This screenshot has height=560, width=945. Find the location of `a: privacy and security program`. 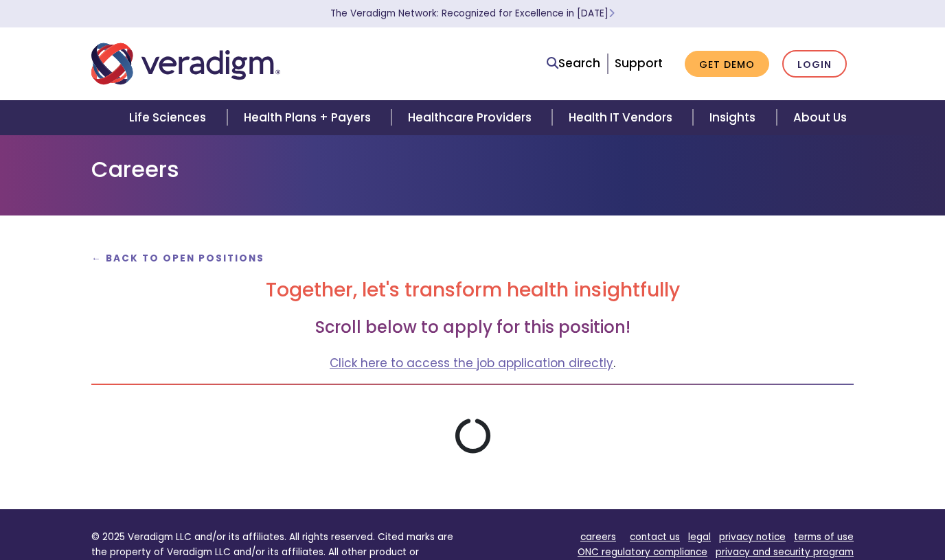

a: privacy and security program is located at coordinates (784, 552).